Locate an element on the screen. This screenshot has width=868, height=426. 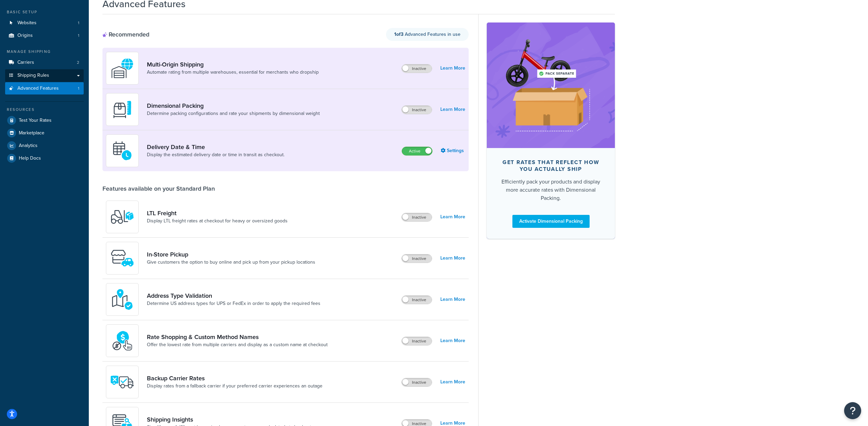
div: Basic Setup is located at coordinates (44, 12).